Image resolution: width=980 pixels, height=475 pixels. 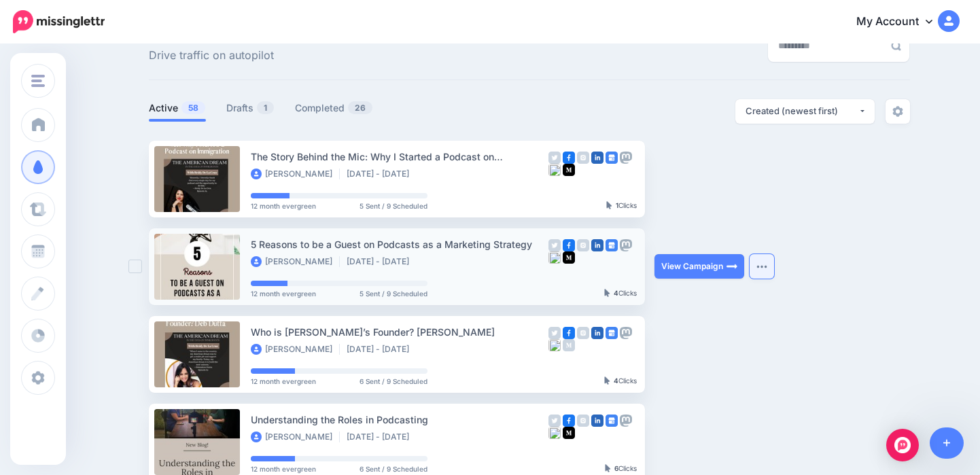 I want to click on button: Created (newest first), so click(x=805, y=111).